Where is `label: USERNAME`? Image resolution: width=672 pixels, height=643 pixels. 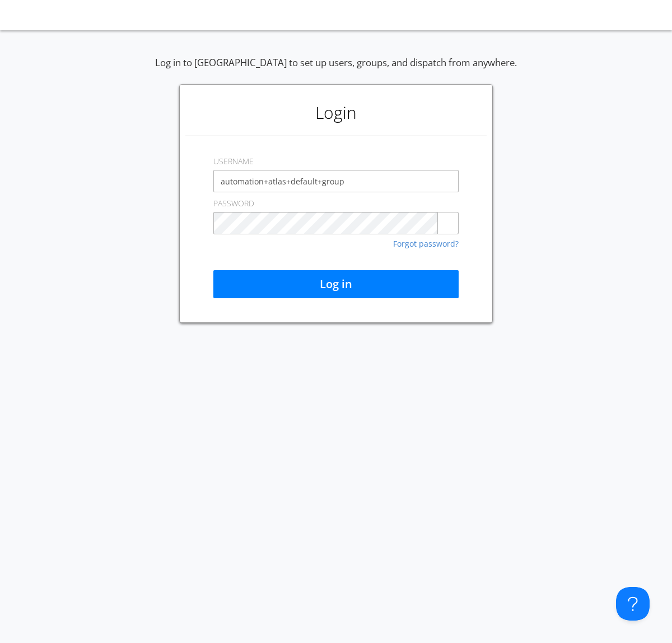 label: USERNAME is located at coordinates (233, 161).